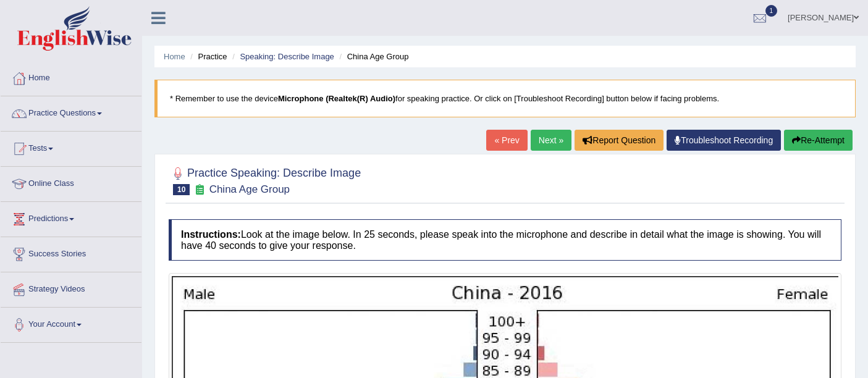 This screenshot has width=868, height=378. Describe the element at coordinates (71, 323) in the screenshot. I see `a: Your Account` at that location.